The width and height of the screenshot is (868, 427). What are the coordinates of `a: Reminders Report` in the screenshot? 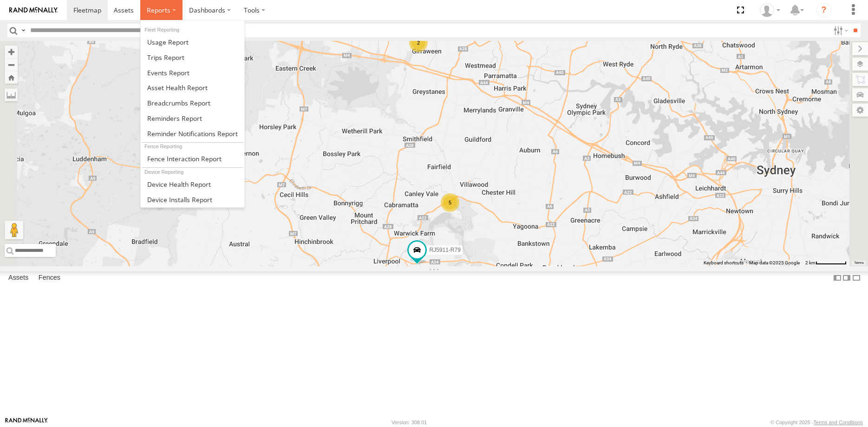 It's located at (192, 118).